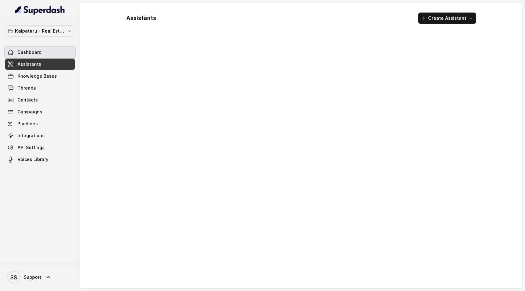 Image resolution: width=525 pixels, height=291 pixels. What do you see at coordinates (40, 88) in the screenshot?
I see `a: Threads` at bounding box center [40, 88].